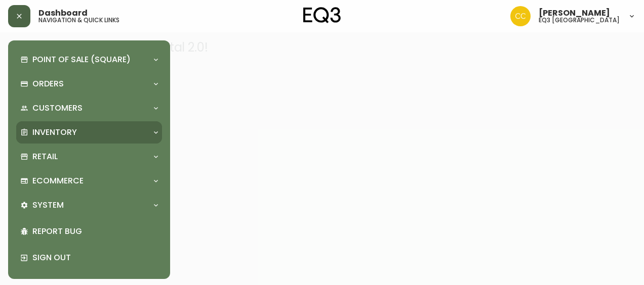 This screenshot has width=644, height=285. I want to click on p: Ecommerce, so click(58, 181).